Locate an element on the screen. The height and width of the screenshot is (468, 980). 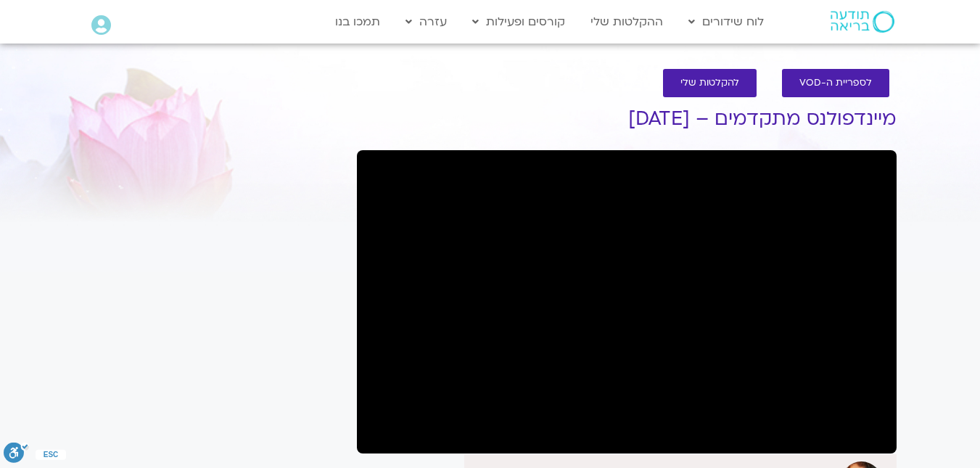
span: להקלטות שלי is located at coordinates (710, 82).